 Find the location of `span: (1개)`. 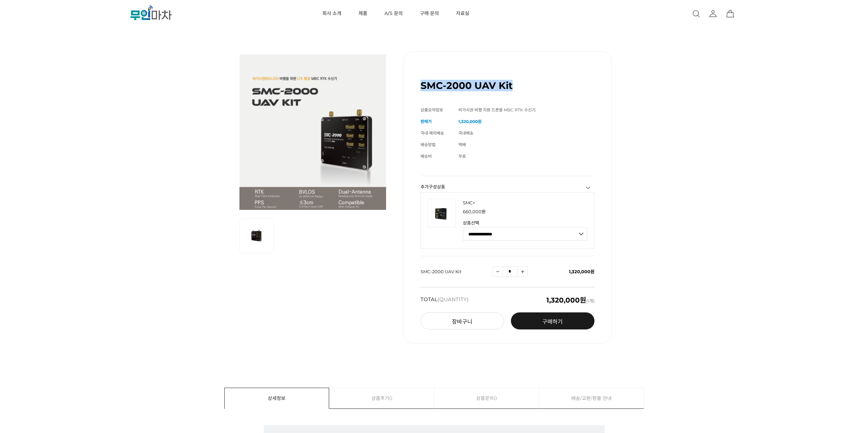

span: (1개) is located at coordinates (570, 300).